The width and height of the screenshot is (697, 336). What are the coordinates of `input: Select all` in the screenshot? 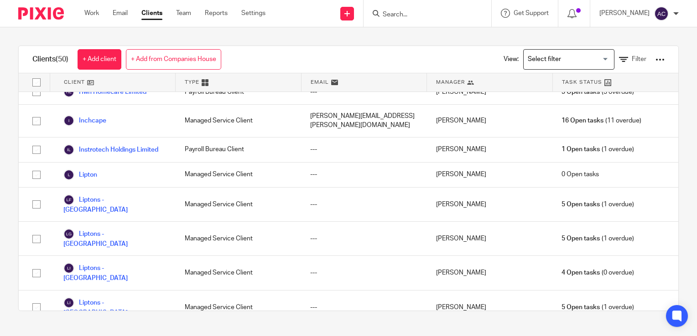 It's located at (36, 83).